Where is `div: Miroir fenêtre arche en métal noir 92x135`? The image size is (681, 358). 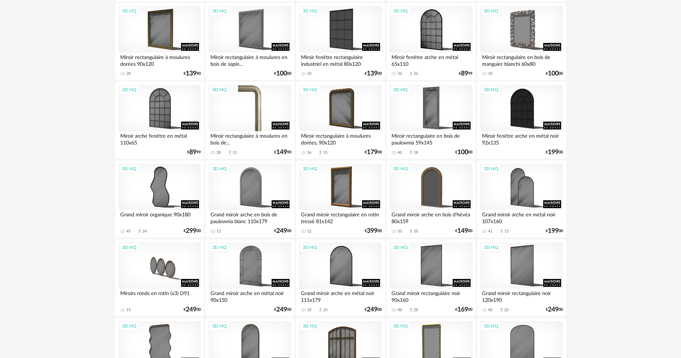 div: Miroir fenêtre arche en métal noir 92x135 is located at coordinates (522, 139).